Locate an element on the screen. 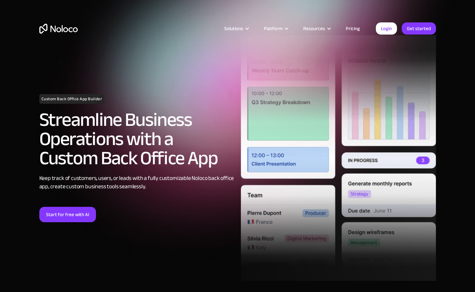 The height and width of the screenshot is (292, 475). h2: Streamline Business Operations with a Custom Back Office App is located at coordinates (137, 139).